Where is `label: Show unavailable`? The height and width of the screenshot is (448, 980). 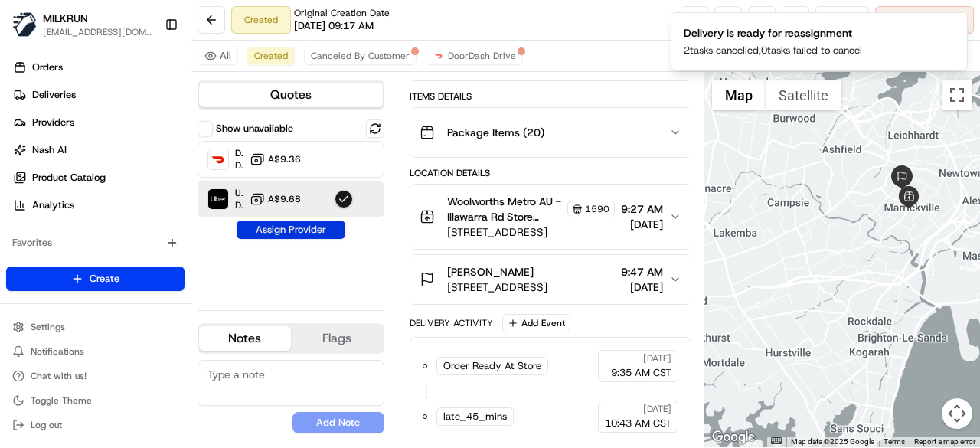 label: Show unavailable is located at coordinates (254, 129).